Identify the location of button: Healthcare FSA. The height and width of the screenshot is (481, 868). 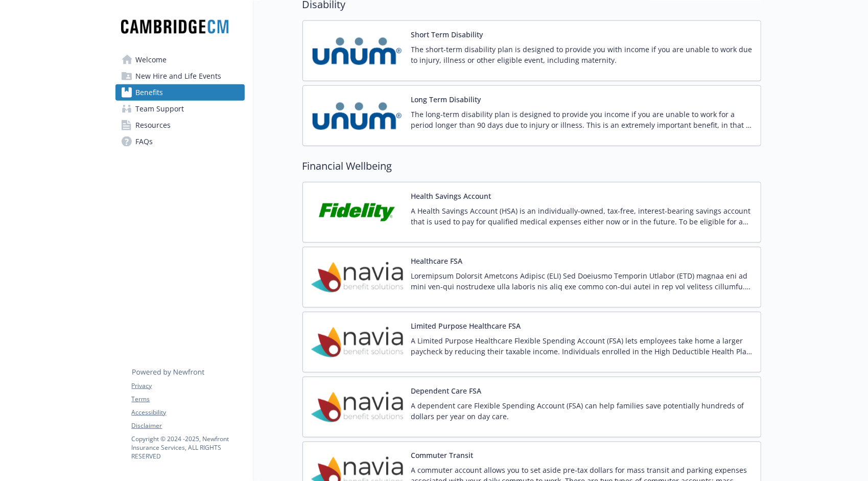
(437, 261).